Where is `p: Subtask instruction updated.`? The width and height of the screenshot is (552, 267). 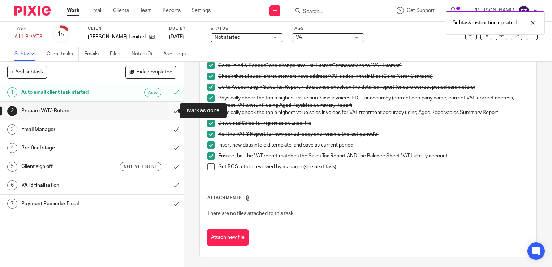
p: Subtask instruction updated. is located at coordinates (485, 23).